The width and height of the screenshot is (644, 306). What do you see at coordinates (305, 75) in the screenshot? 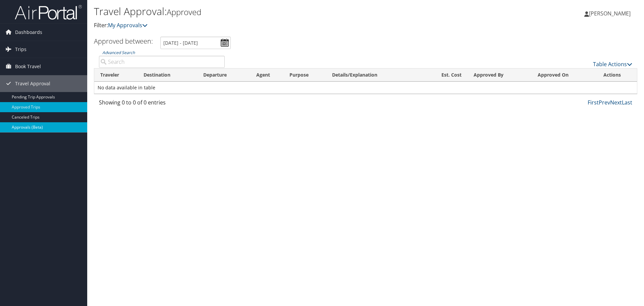
I see `th: Purpose` at bounding box center [305, 75].